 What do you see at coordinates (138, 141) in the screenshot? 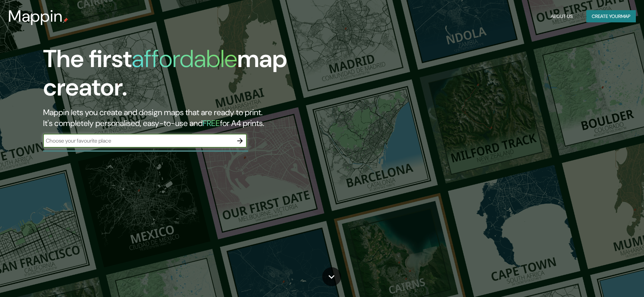
I see `input: Choose your favourite place` at bounding box center [138, 141].